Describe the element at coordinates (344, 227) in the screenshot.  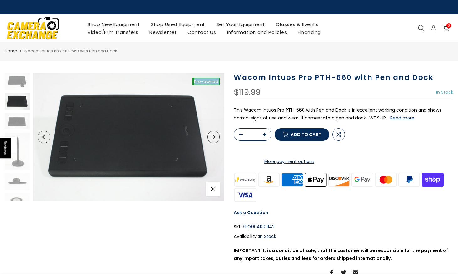
I see `div: SKU:` at that location.